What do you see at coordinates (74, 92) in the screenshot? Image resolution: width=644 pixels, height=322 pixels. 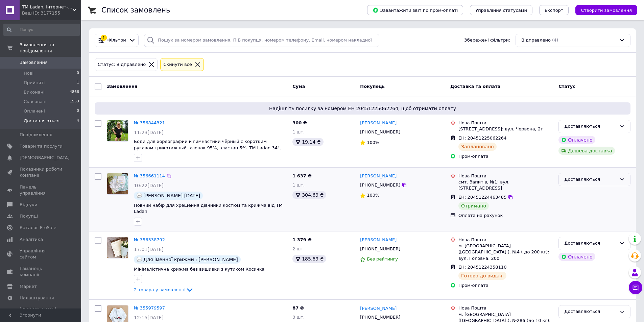 I see `span: 4866` at bounding box center [74, 92].